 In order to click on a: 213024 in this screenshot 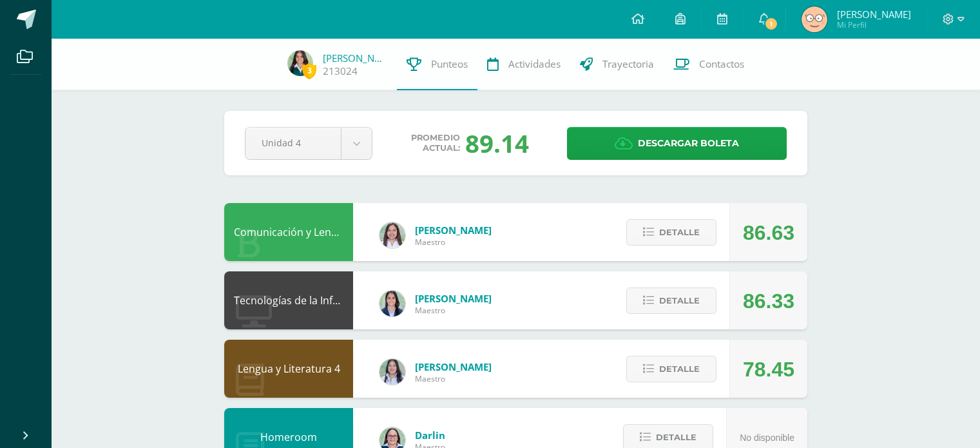, I will do `click(340, 71)`.